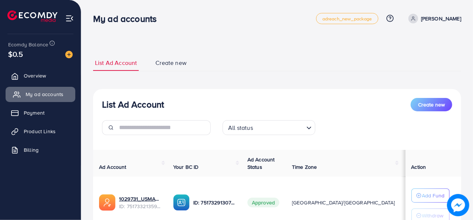 The image size is (473, 220). What do you see at coordinates (40, 113) in the screenshot?
I see `a: Payment` at bounding box center [40, 113].